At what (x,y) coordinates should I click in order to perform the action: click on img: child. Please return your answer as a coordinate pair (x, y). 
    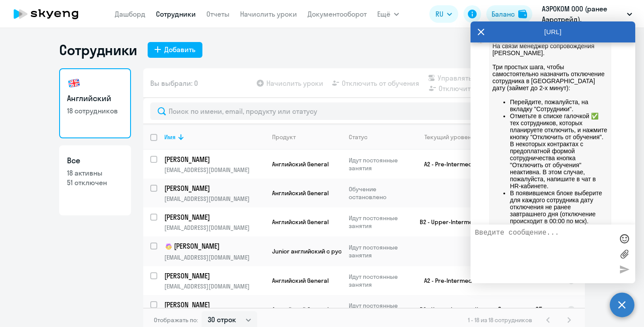
    Looking at the image, I should click on (168, 246).